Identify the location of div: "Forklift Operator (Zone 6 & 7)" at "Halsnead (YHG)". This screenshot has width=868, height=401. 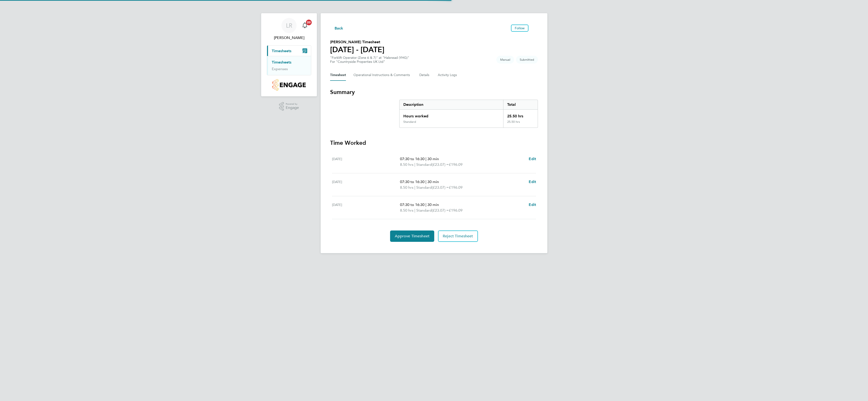
(369, 60).